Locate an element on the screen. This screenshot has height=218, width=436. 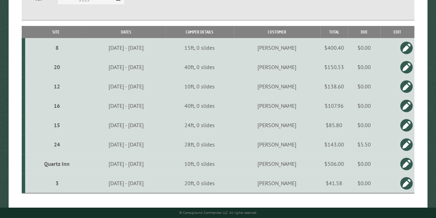
div: 16 is located at coordinates (57, 106).